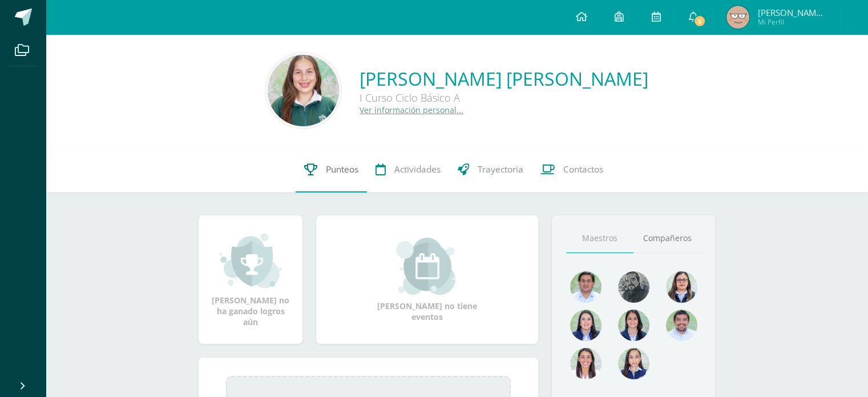 This screenshot has height=397, width=868. I want to click on span: Punteos, so click(342, 169).